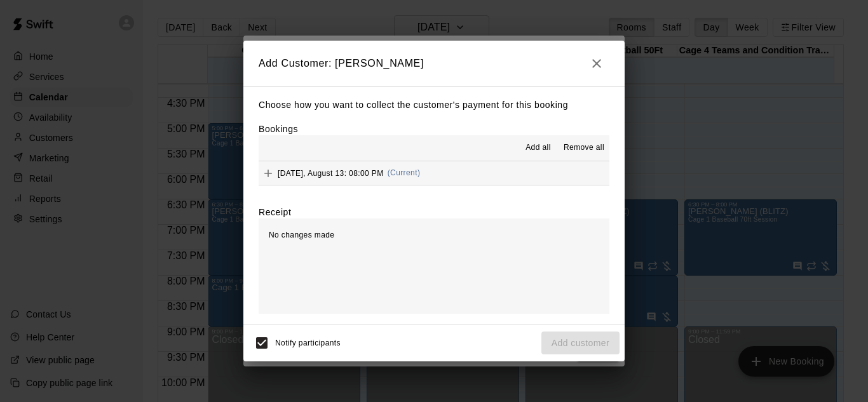 Image resolution: width=868 pixels, height=402 pixels. What do you see at coordinates (404, 173) in the screenshot?
I see `span: (Current)` at bounding box center [404, 173].